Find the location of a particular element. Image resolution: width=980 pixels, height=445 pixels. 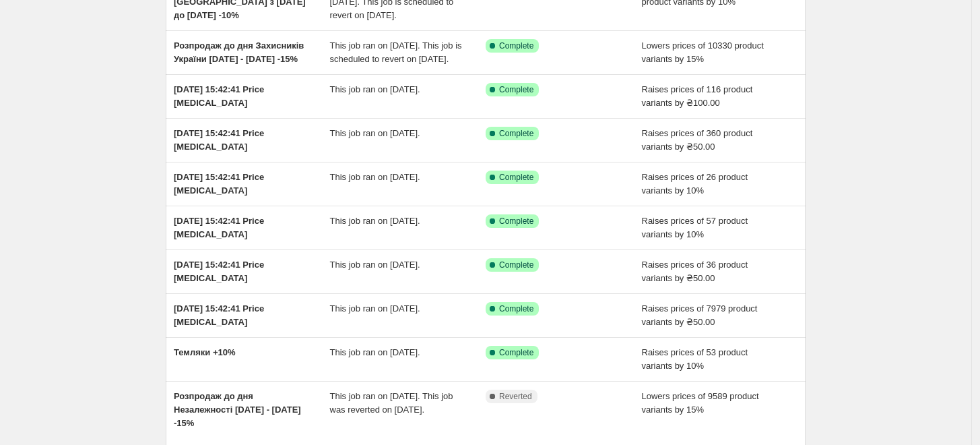

span: Reverted is located at coordinates (515, 396).